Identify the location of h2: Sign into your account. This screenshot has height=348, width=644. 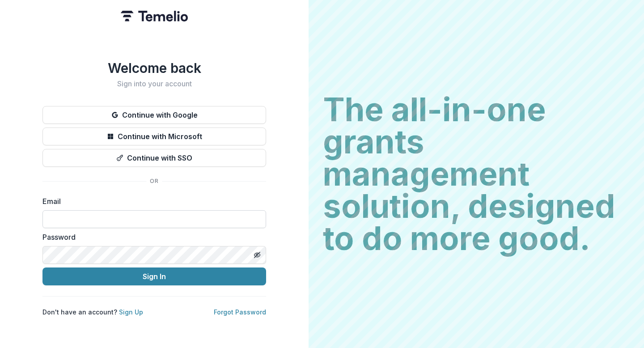
(154, 83).